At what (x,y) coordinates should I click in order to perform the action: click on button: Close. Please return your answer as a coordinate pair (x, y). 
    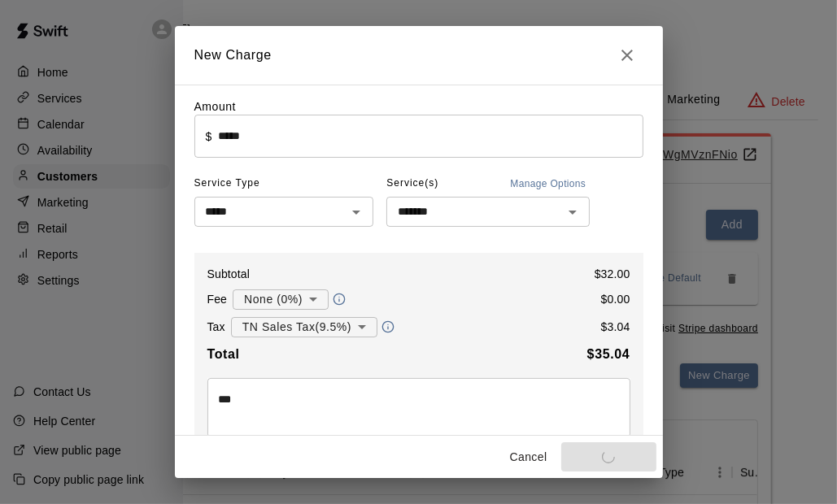
    Looking at the image, I should click on (627, 56).